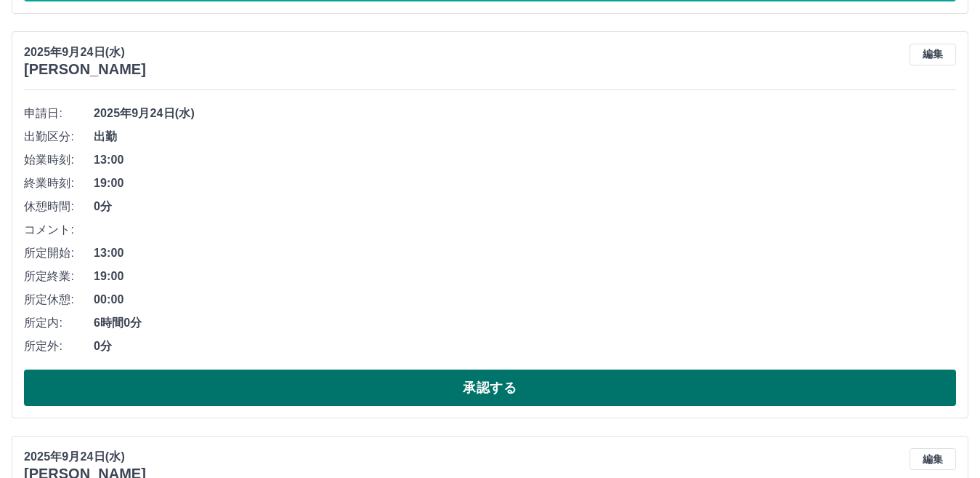 The height and width of the screenshot is (478, 980). What do you see at coordinates (59, 346) in the screenshot?
I see `span: 所定外:` at bounding box center [59, 346].